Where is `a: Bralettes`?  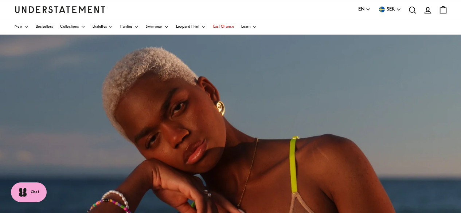 a: Bralettes is located at coordinates (103, 27).